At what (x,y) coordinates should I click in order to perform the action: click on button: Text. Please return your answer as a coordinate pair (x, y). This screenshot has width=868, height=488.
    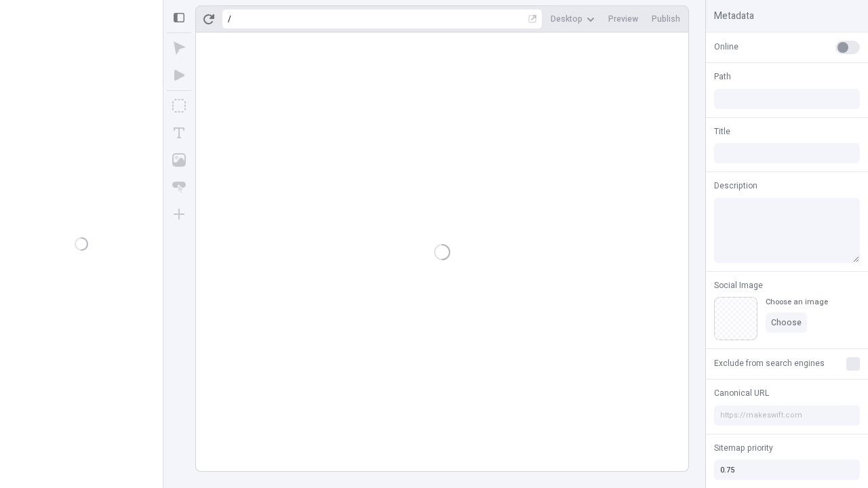
    Looking at the image, I should click on (179, 133).